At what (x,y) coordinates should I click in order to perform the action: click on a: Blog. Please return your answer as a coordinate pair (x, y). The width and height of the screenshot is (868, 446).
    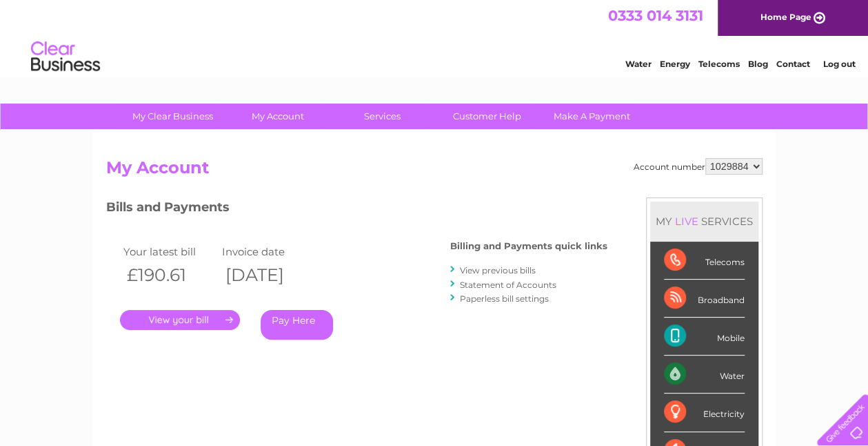
    Looking at the image, I should click on (758, 64).